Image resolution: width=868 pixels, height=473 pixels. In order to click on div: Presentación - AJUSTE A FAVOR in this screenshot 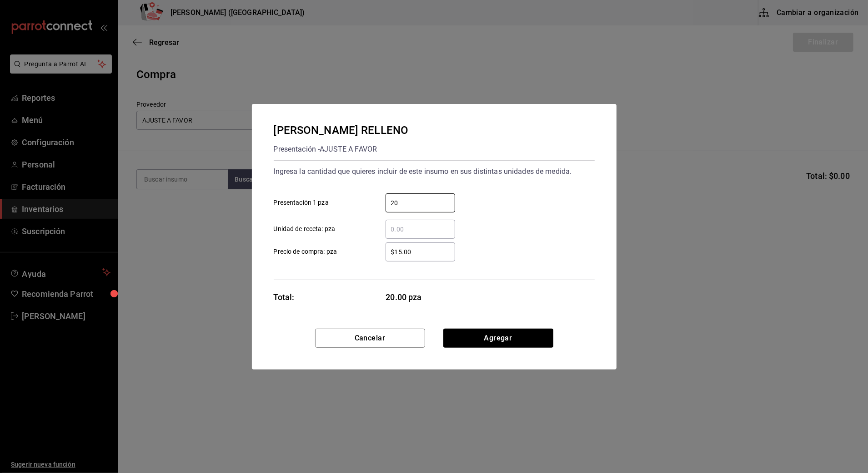, I will do `click(341, 149)`.